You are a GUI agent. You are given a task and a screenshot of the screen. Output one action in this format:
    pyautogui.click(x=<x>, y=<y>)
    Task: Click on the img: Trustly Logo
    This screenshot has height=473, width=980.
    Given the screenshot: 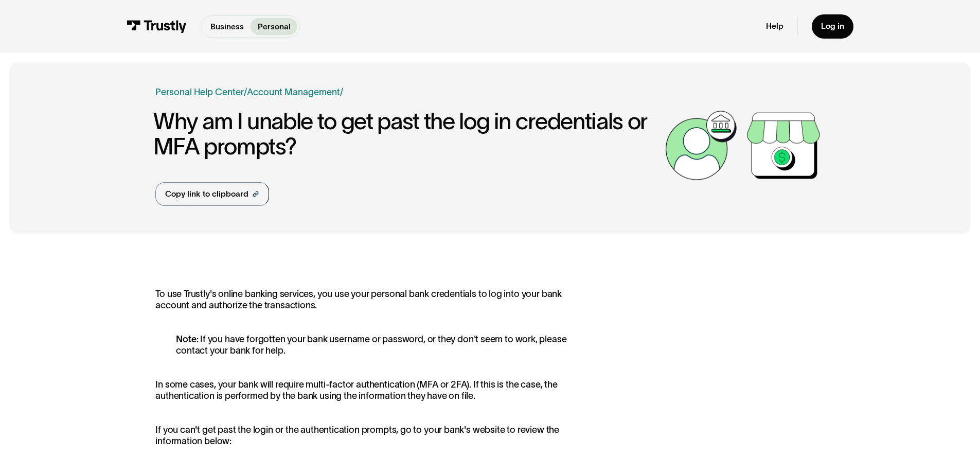 What is the action you would take?
    pyautogui.click(x=157, y=27)
    